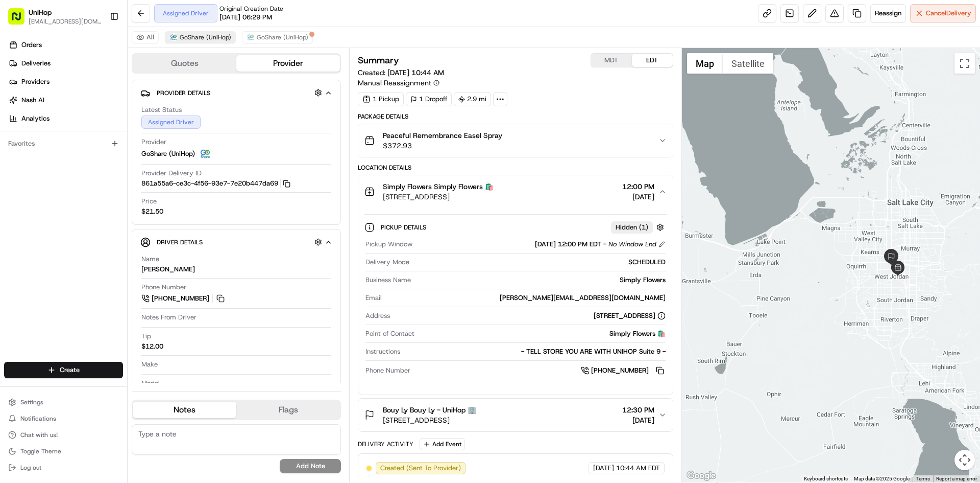  I want to click on button: Chat with us!, so click(63, 435).